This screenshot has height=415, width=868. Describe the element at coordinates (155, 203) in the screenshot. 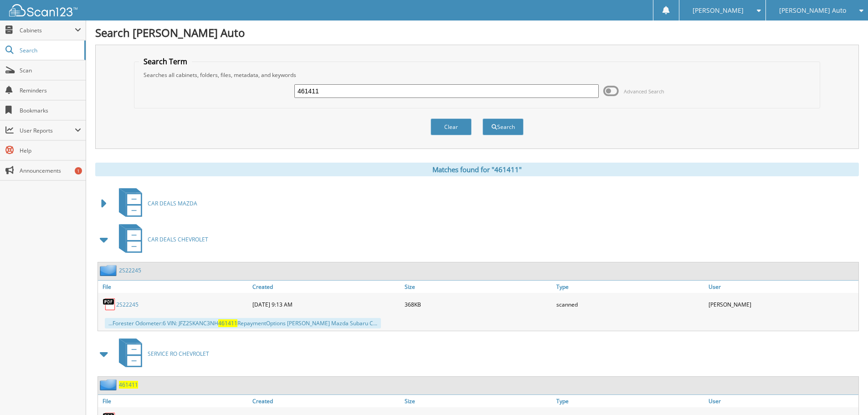

I see `a: CAR DEALS MAZDA` at that location.